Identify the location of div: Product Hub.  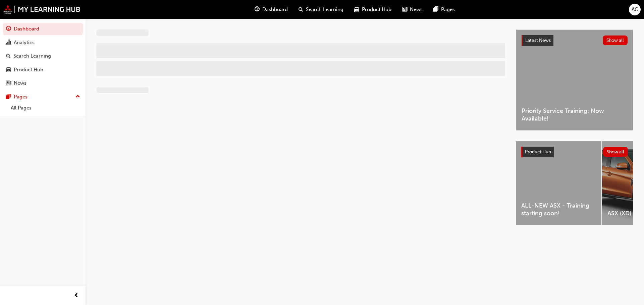
(28, 69).